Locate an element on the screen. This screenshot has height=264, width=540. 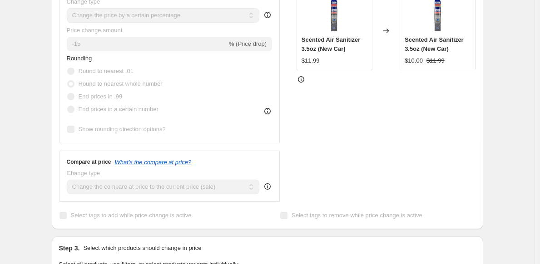
span: End prices in a certain number is located at coordinates (119, 109).